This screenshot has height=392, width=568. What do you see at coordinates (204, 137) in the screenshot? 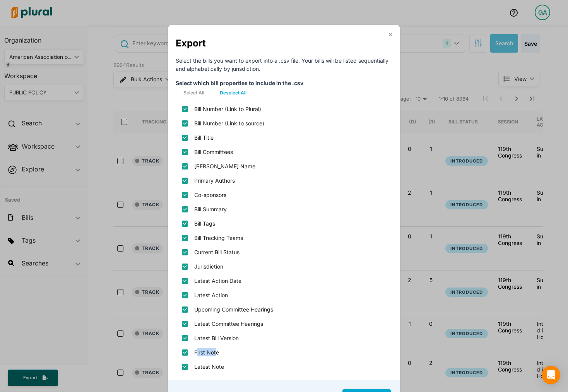
I see `label: Bill Title` at bounding box center [204, 137].